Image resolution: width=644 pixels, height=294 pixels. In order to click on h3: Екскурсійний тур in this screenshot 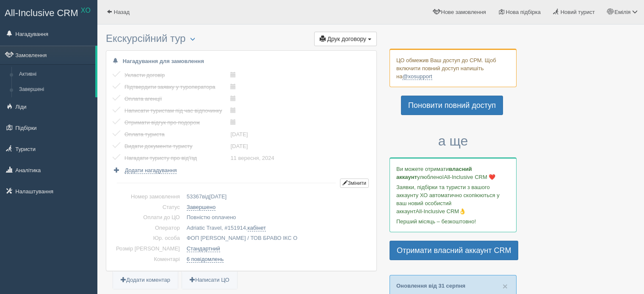, I will do `click(241, 40)`.